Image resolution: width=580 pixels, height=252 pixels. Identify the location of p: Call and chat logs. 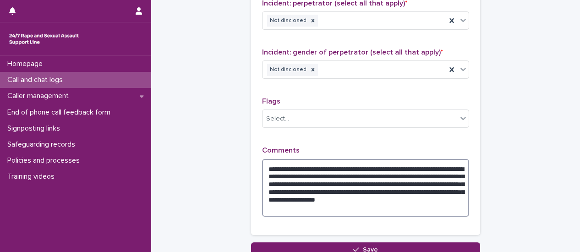
(37, 80).